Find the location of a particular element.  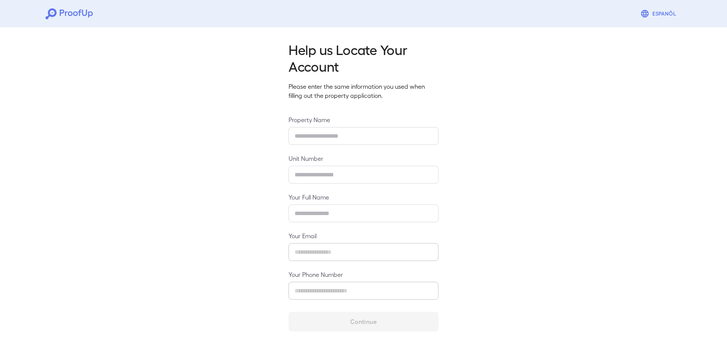

p: Please enter the same information you used when filling out the property application. is located at coordinates (364, 91).